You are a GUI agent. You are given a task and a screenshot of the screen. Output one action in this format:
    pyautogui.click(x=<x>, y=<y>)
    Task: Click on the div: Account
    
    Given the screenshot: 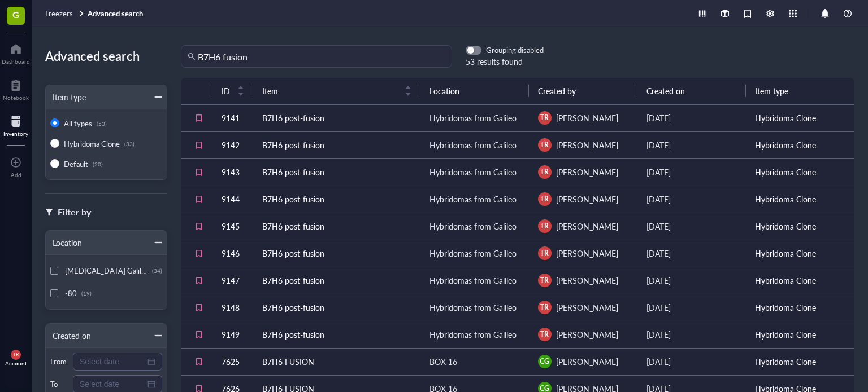 What is the action you would take?
    pyautogui.click(x=16, y=363)
    